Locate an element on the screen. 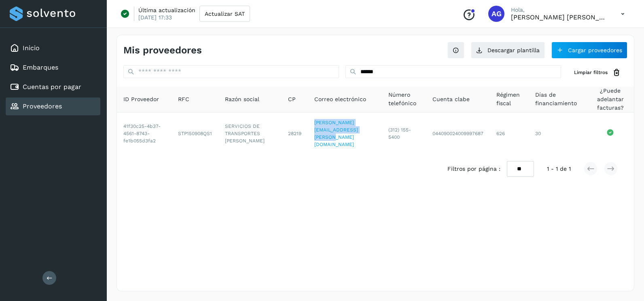 This screenshot has width=644, height=301. span: Actualizar SAT is located at coordinates (225, 14).